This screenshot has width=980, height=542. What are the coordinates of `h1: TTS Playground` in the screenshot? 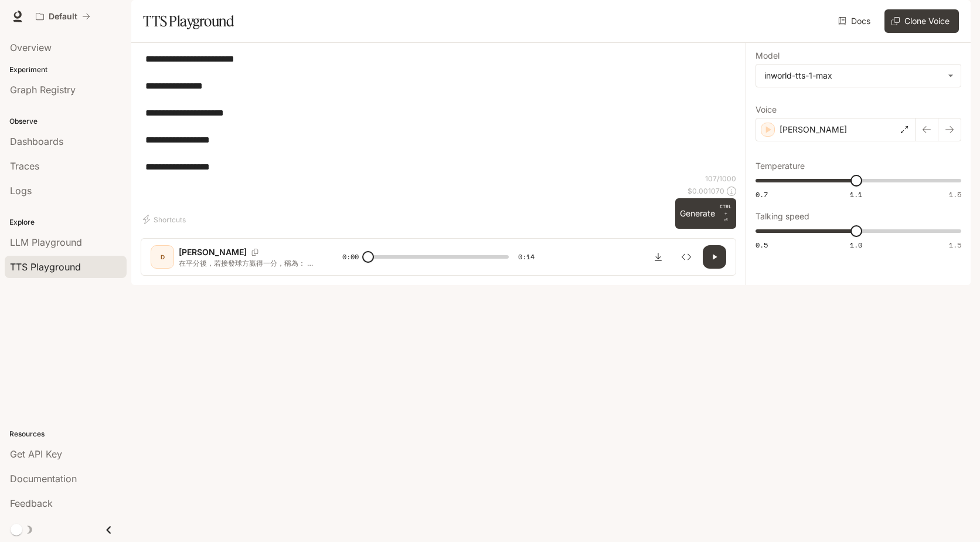 It's located at (188, 21).